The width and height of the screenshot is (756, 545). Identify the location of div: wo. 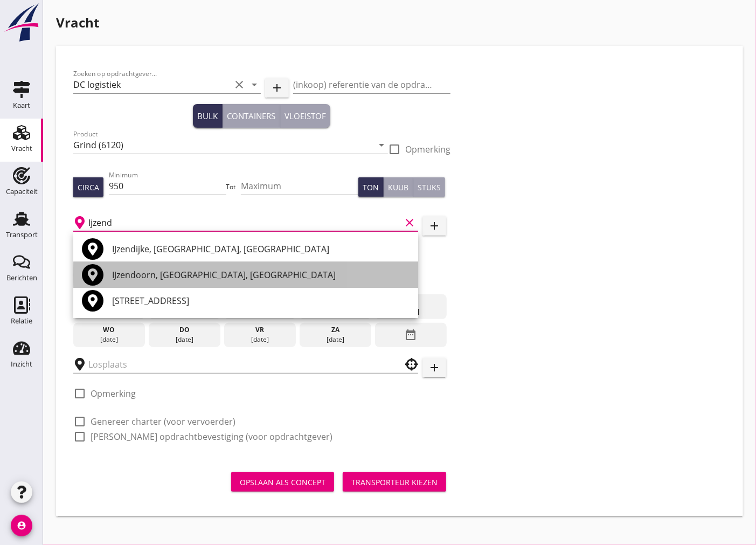
(109, 330).